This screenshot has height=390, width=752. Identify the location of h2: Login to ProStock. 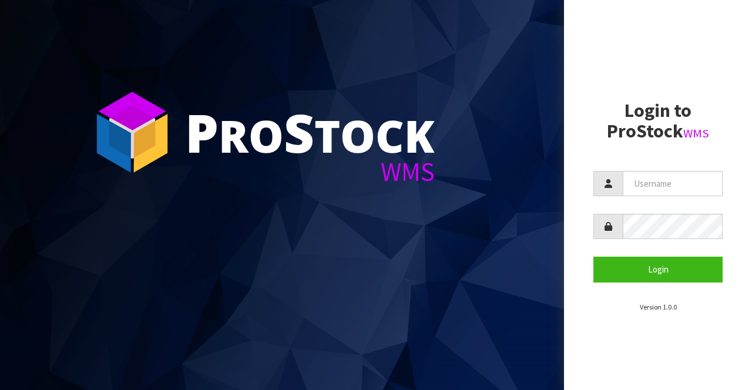
(658, 121).